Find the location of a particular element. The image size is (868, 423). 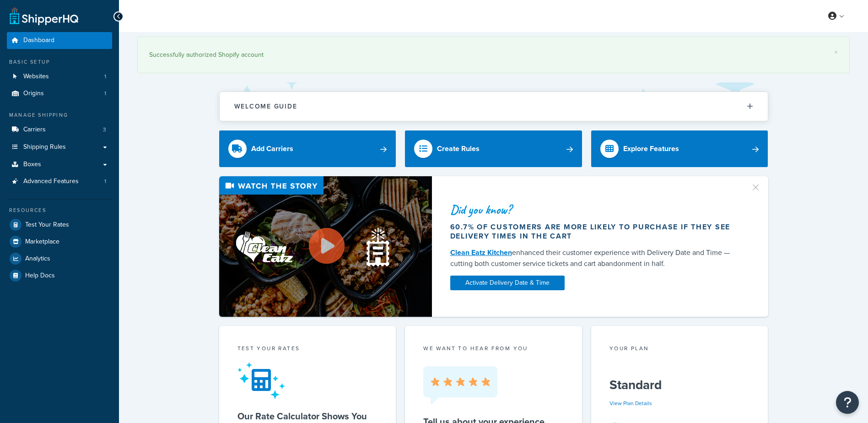

div: Your Plan is located at coordinates (680, 350).